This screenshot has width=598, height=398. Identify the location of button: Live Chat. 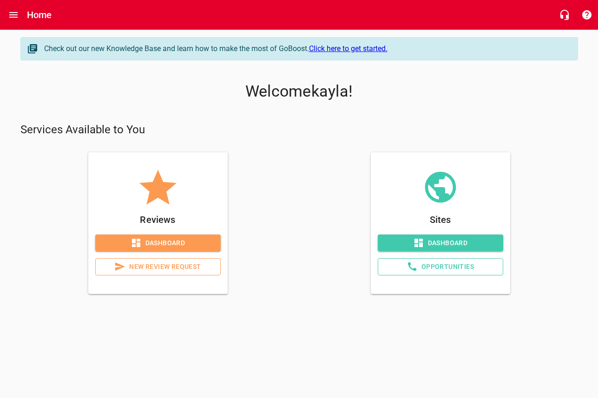
(565, 15).